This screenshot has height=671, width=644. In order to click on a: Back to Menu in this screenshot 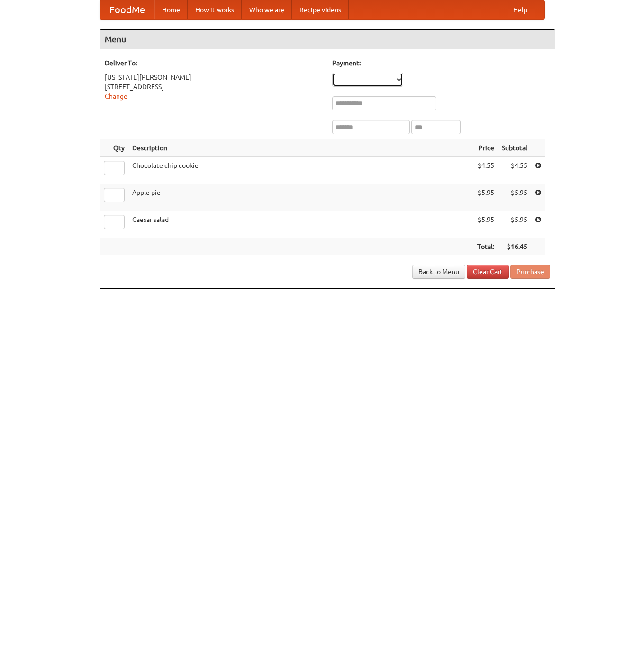, I will do `click(439, 272)`.